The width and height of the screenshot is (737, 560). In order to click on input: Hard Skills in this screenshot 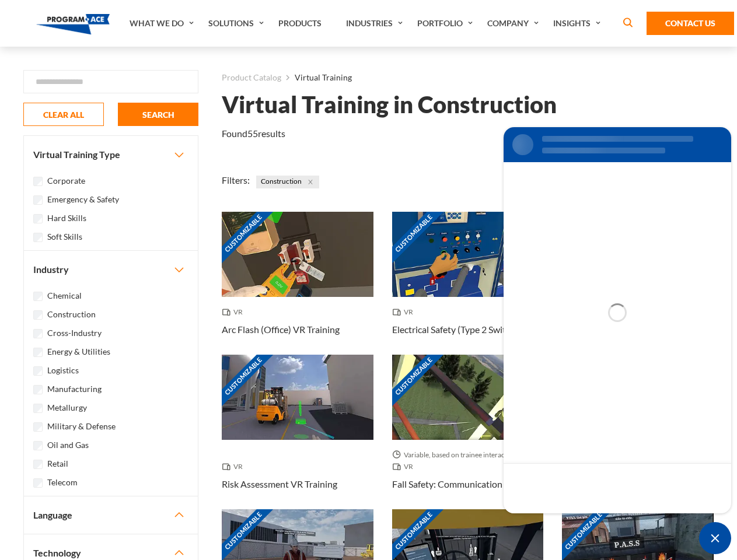, I will do `click(38, 218)`.